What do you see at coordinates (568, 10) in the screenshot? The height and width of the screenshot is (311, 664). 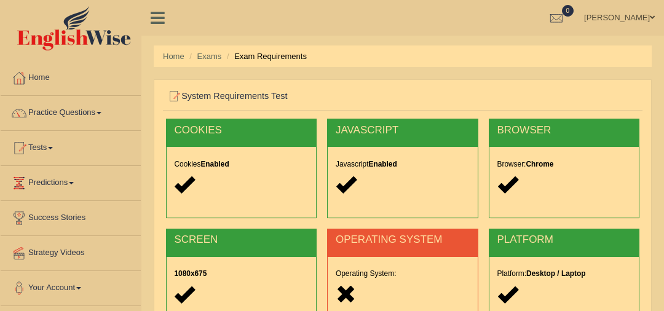 I see `span: 0` at bounding box center [568, 10].